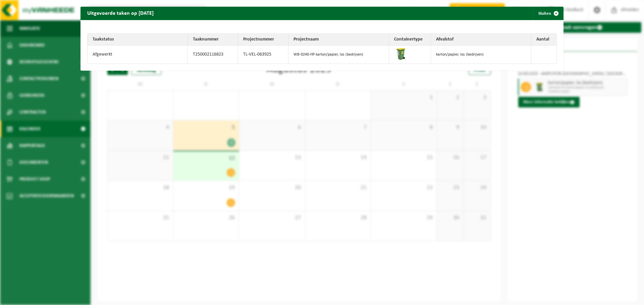 The width and height of the screenshot is (644, 305). I want to click on td: Afgewerkt, so click(138, 55).